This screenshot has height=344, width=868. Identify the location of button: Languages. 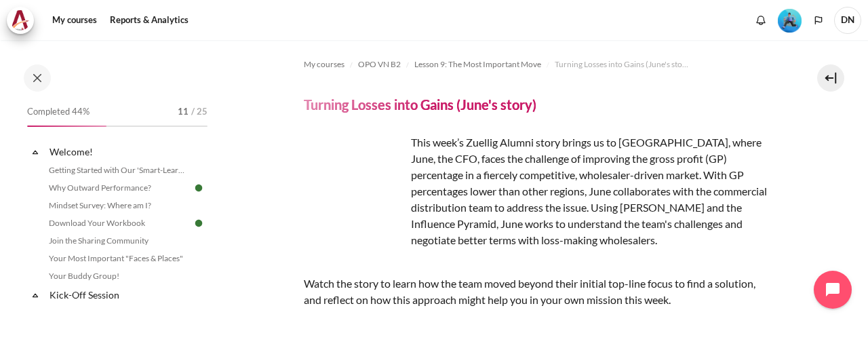
(819, 21).